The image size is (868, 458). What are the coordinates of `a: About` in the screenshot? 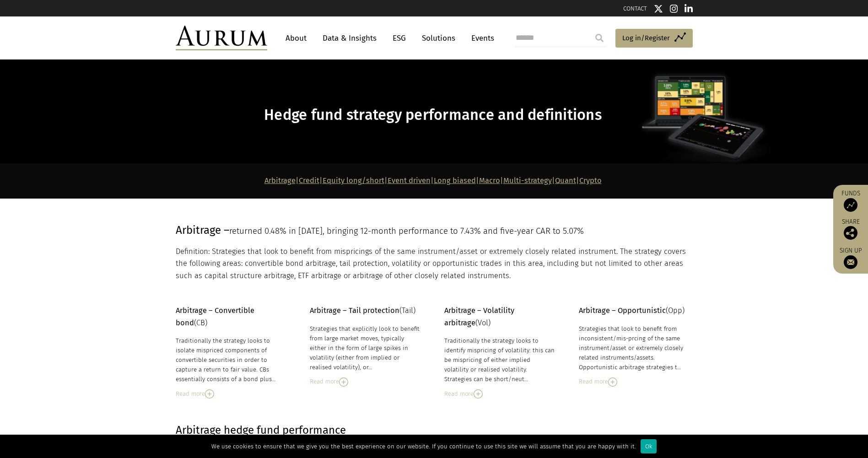 It's located at (296, 38).